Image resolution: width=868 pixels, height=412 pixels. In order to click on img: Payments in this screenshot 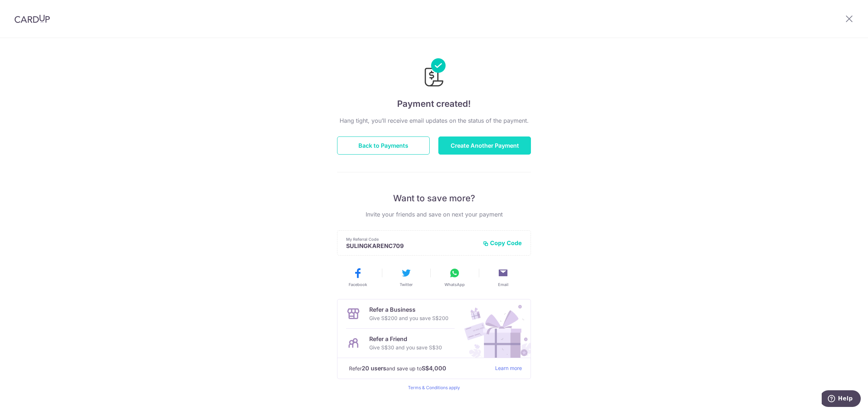, I will do `click(434, 73)`.